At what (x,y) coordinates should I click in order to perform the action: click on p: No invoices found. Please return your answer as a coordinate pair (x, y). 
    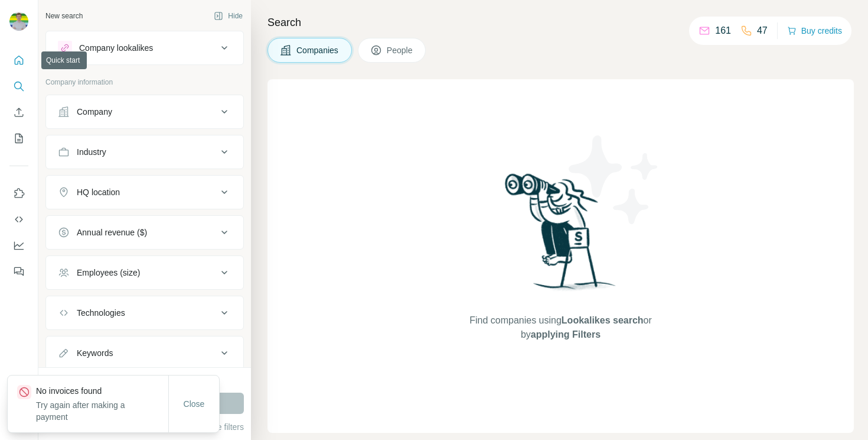
    Looking at the image, I should click on (102, 390).